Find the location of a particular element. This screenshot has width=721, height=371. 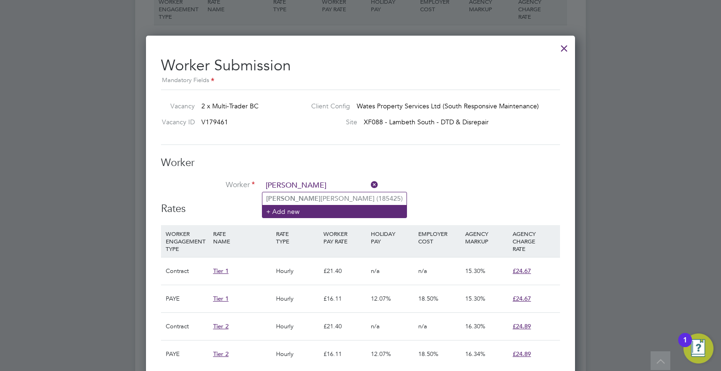

h3: Rates is located at coordinates (360, 209).